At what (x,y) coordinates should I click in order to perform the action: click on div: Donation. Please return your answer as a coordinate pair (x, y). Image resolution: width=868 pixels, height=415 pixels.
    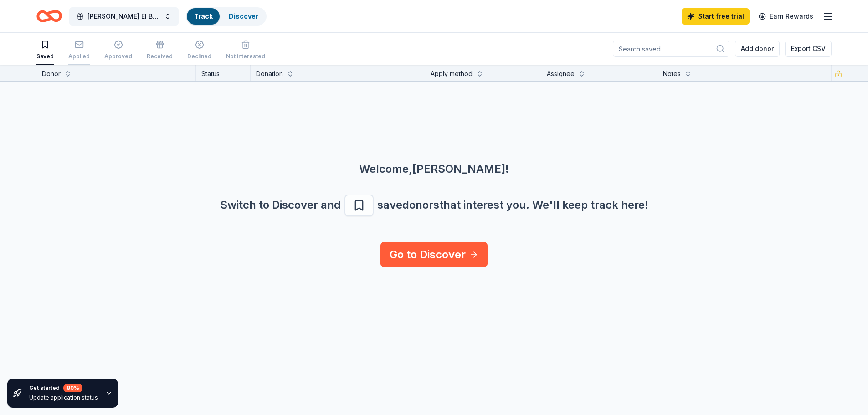
    Looking at the image, I should click on (269, 73).